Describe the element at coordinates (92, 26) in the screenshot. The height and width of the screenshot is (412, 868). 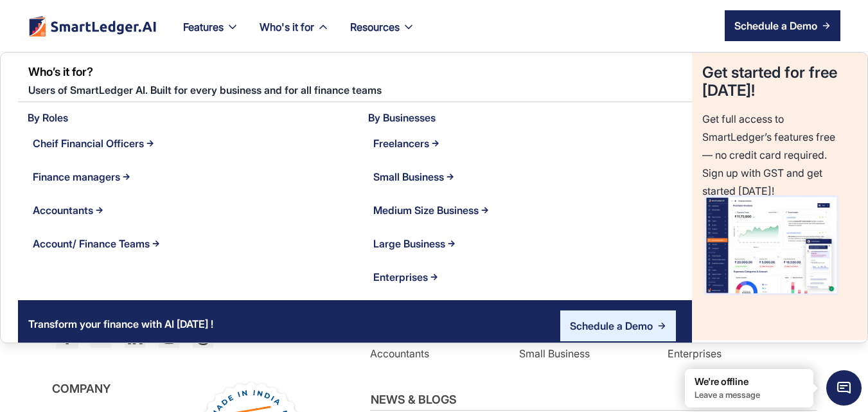
I see `a: home` at that location.